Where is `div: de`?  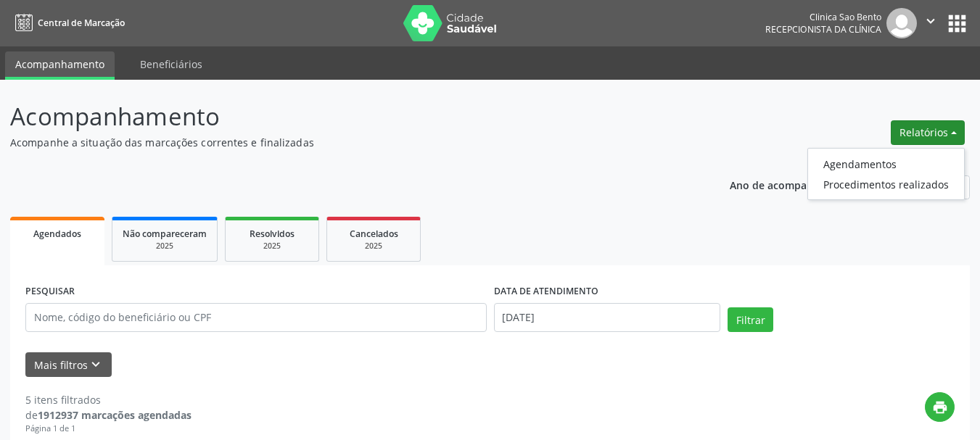
div: de is located at coordinates (108, 415).